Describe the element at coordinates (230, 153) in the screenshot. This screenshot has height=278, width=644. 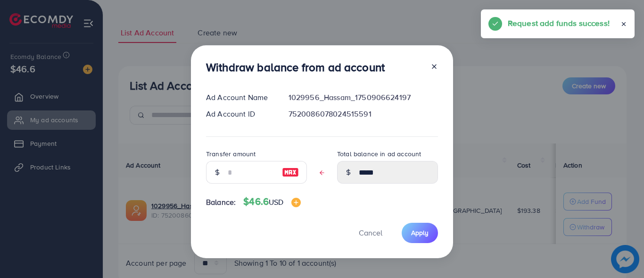
I see `label: Transfer amount` at that location.